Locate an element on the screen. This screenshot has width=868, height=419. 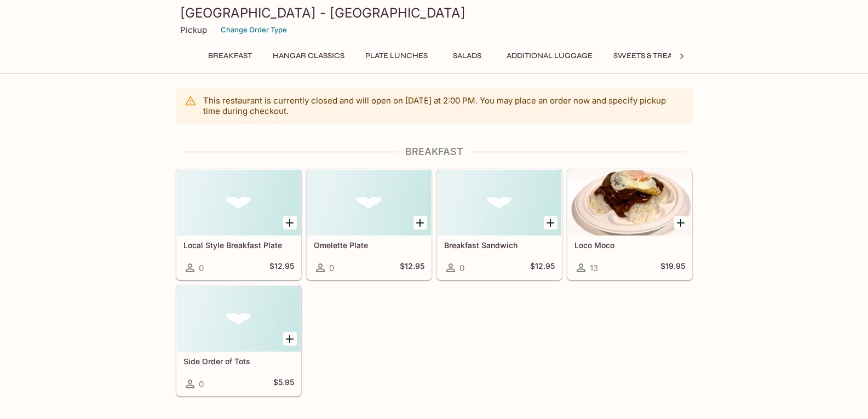
span: 13 is located at coordinates (594, 268).